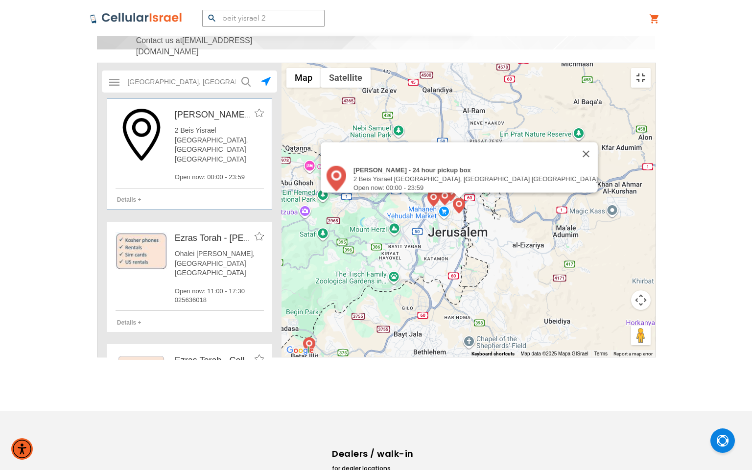  I want to click on img: Google, so click(300, 351).